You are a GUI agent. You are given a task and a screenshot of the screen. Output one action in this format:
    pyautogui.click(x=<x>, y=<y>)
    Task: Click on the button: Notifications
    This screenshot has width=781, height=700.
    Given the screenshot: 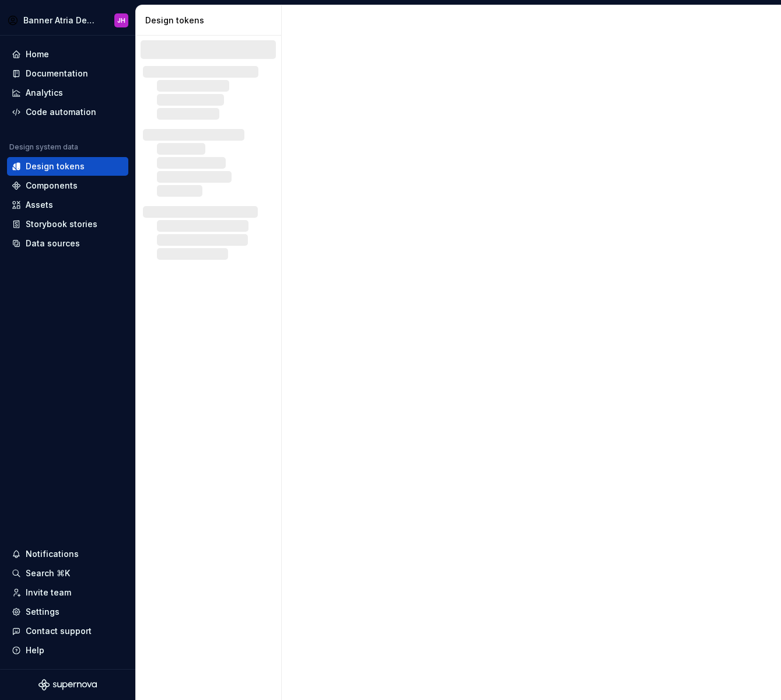 What is the action you would take?
    pyautogui.click(x=68, y=554)
    